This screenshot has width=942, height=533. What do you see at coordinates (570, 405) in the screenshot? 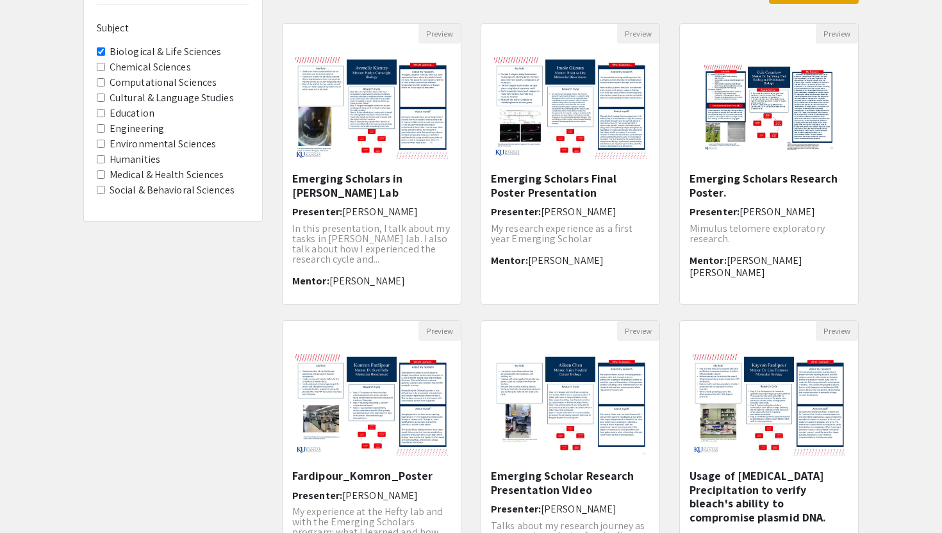
I see `img: <p>Emerging Scholar Research Presentation Video</p>` at bounding box center [570, 405].